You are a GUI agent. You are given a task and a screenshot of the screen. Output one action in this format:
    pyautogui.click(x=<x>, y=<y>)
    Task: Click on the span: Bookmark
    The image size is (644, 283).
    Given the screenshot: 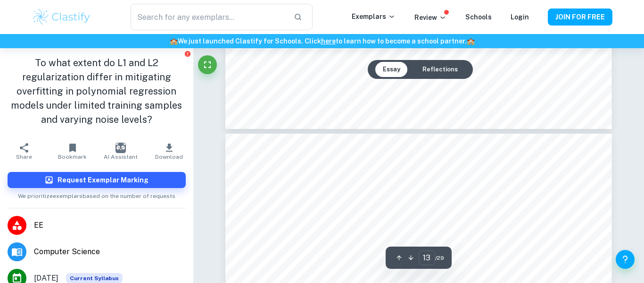 What is the action you would take?
    pyautogui.click(x=72, y=157)
    